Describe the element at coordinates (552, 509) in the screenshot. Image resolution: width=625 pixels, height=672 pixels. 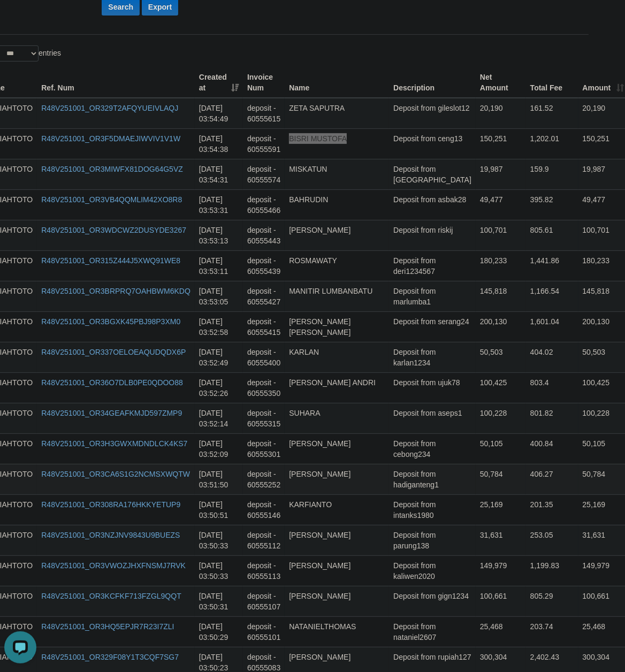
I see `td: 201.35` at that location.